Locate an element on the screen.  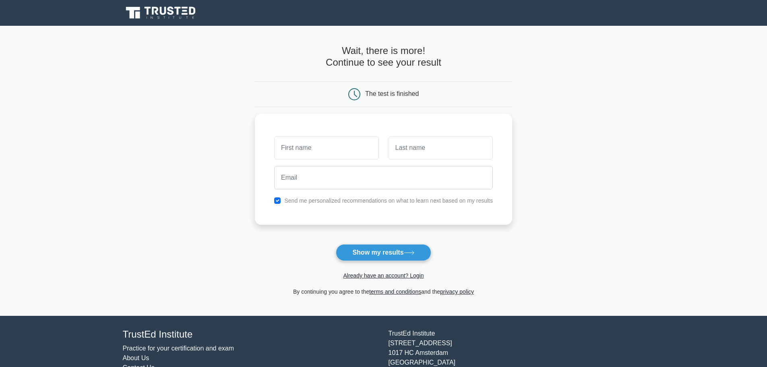
a: Practice for your certification and exam is located at coordinates (178, 348).